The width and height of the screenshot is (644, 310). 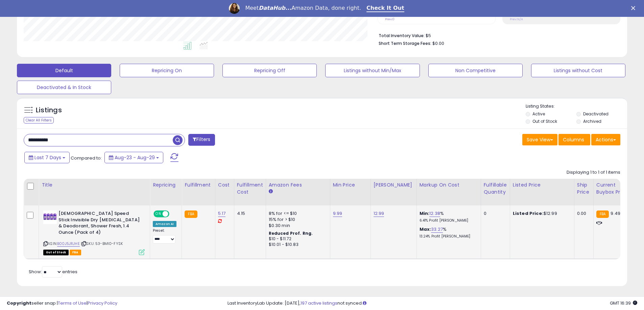 What do you see at coordinates (49, 110) in the screenshot?
I see `h5: Listings` at bounding box center [49, 110].